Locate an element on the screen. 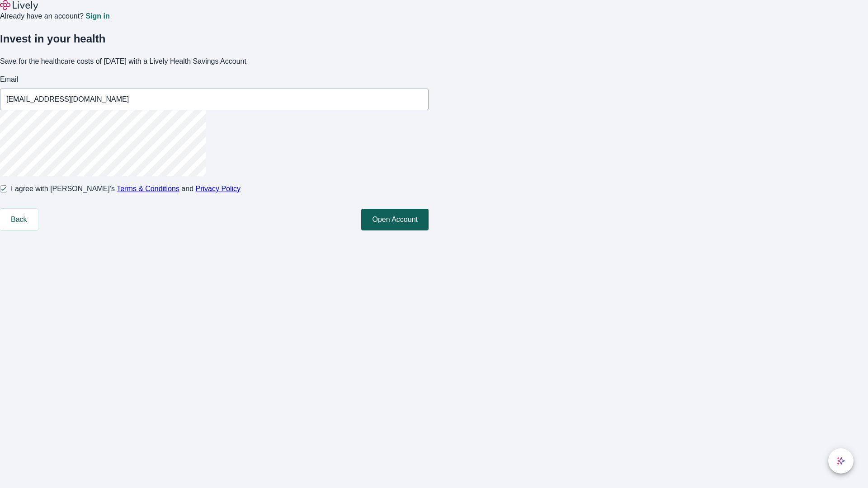 The width and height of the screenshot is (868, 488). a: Sign in is located at coordinates (97, 16).